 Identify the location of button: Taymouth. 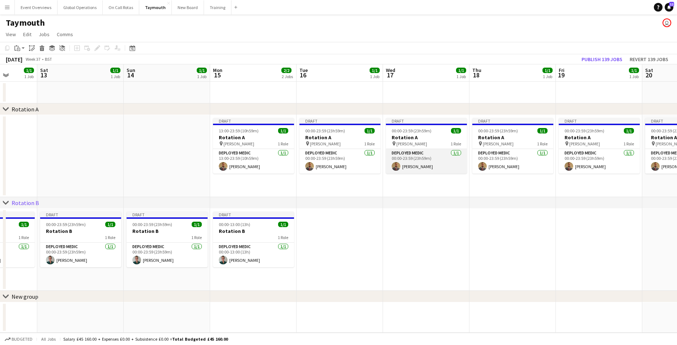
(156, 7).